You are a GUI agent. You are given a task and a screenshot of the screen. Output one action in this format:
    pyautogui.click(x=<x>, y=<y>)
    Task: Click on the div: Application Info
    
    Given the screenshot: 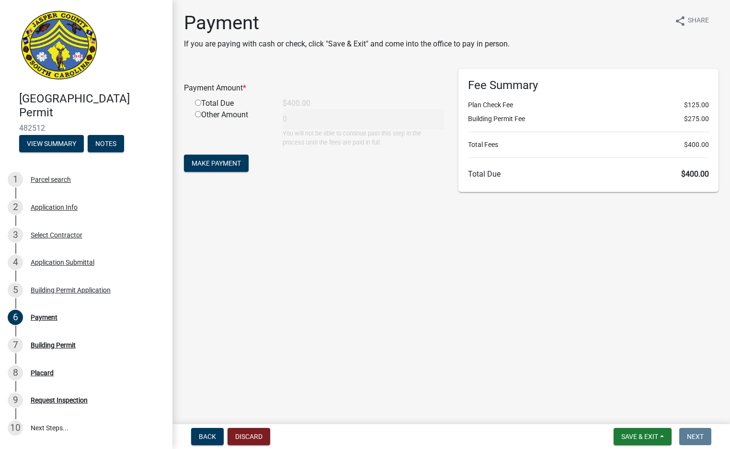 What is the action you would take?
    pyautogui.click(x=54, y=207)
    